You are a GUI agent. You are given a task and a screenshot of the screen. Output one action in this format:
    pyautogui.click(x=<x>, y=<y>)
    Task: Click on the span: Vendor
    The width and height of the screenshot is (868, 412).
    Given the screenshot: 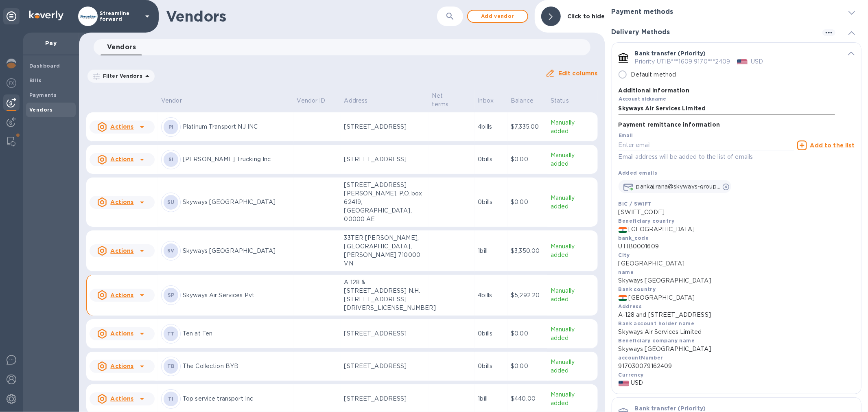 What is the action you would take?
    pyautogui.click(x=177, y=100)
    